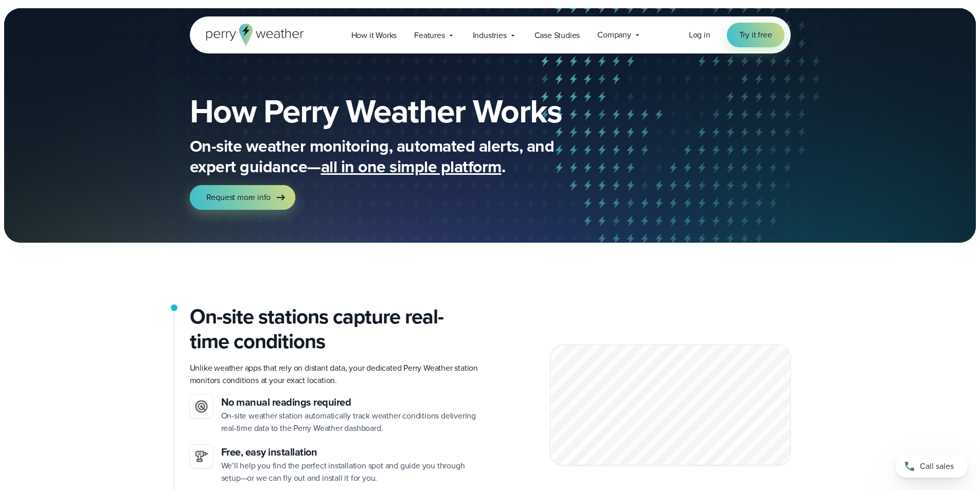 This screenshot has width=980, height=490. Describe the element at coordinates (243, 198) in the screenshot. I see `a: Request more info` at that location.